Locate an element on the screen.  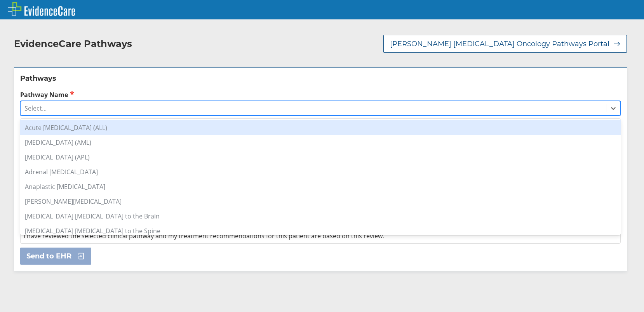
img: EvidenceCare is located at coordinates (41, 9).